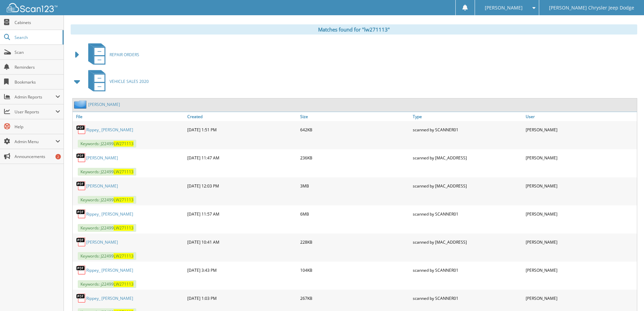 Image resolution: width=644 pixels, height=311 pixels. What do you see at coordinates (129, 116) in the screenshot?
I see `a: File` at bounding box center [129, 116].